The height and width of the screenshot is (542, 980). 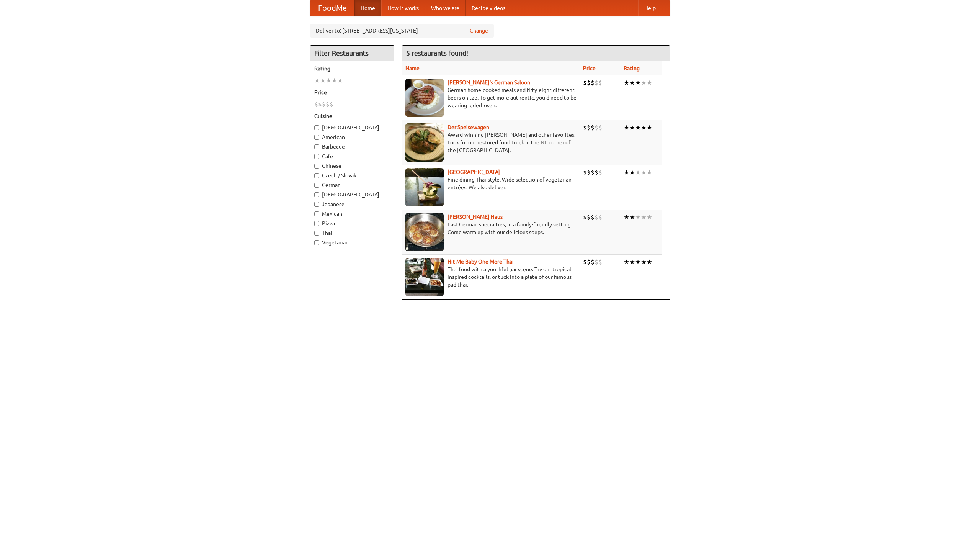 What do you see at coordinates (468, 127) in the screenshot?
I see `a: Der Speisewagen` at bounding box center [468, 127].